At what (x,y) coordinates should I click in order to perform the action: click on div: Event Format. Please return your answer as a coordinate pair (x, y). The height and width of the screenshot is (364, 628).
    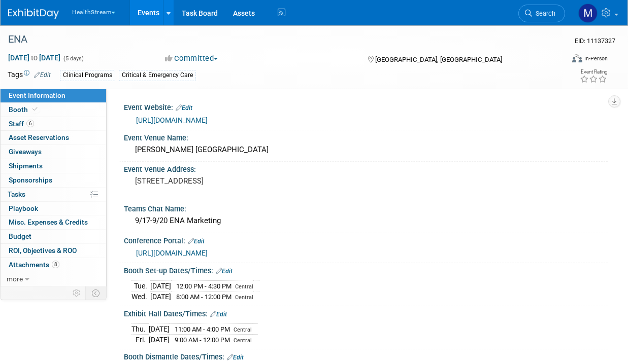
    Looking at the image, I should click on (564, 61).